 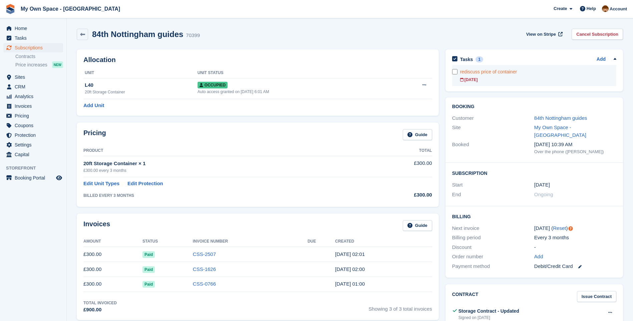 What do you see at coordinates (494, 247) in the screenshot?
I see `div: Discount` at bounding box center [494, 247].